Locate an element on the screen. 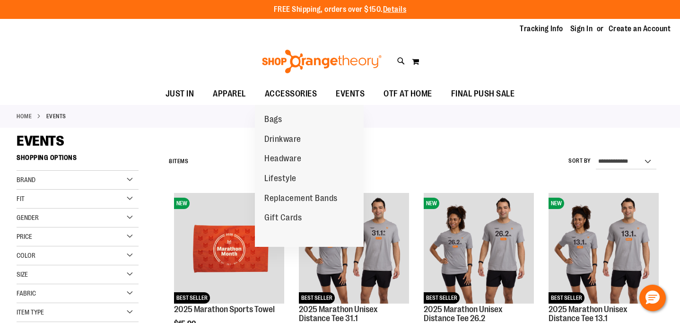  a: 2025 Marathon Sports TowelNEWBEST SELLER is located at coordinates (229, 249).